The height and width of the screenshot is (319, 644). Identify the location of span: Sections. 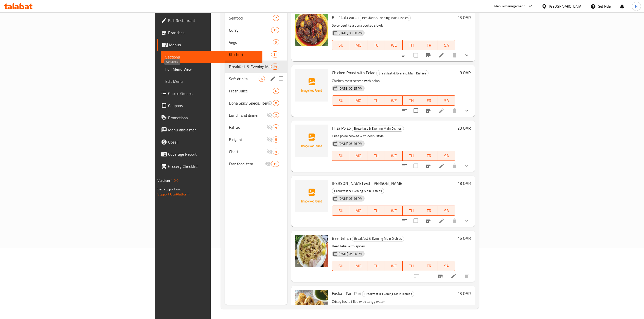
(212, 57).